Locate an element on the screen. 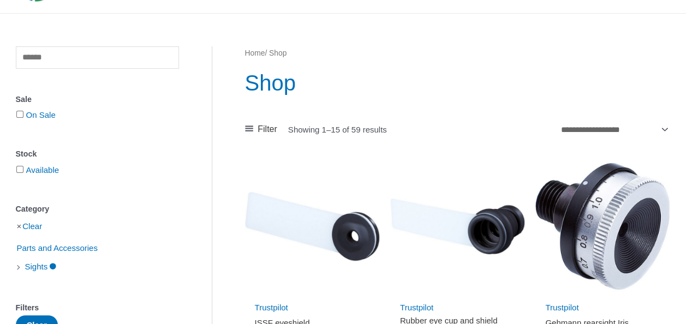 The height and width of the screenshot is (324, 686). h1: Shop is located at coordinates (457, 83).